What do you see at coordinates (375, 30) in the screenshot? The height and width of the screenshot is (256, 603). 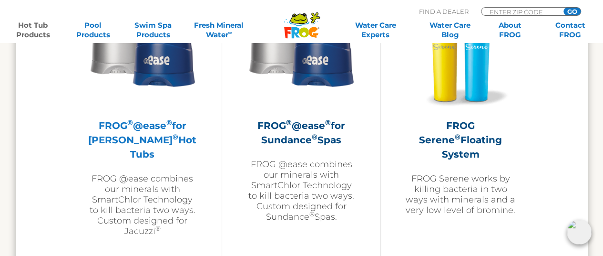 I see `a: Water CareExperts` at bounding box center [375, 30].